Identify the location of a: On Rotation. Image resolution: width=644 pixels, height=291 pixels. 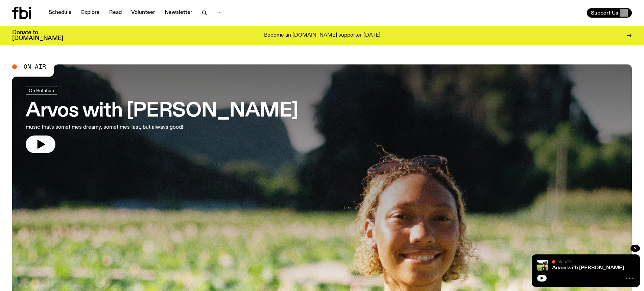
(41, 90).